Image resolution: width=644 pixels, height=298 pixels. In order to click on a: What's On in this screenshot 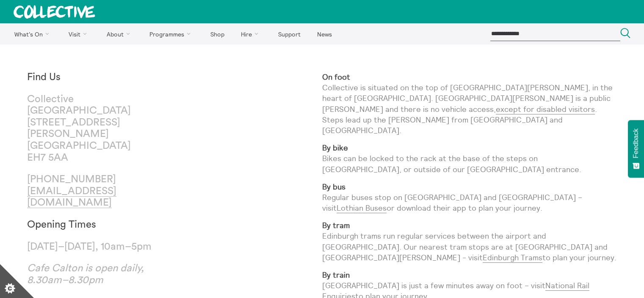, I will do `click(33, 34)`.